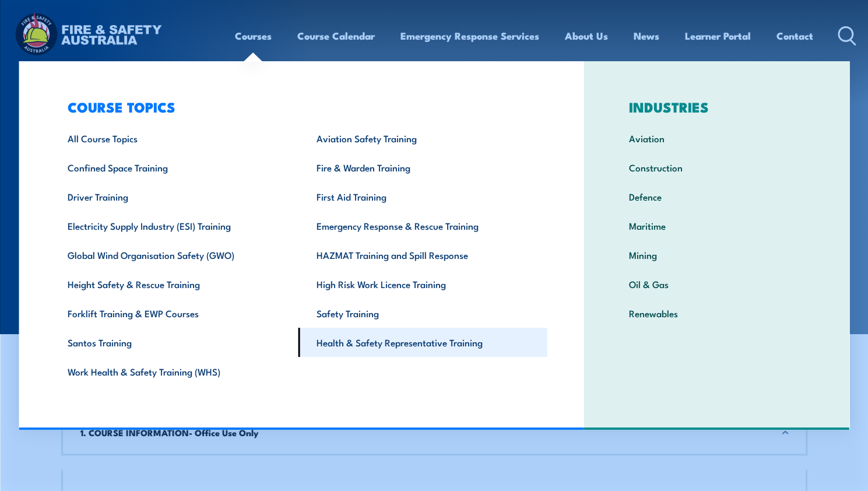 The image size is (868, 491). I want to click on h3: INDUSTRIES, so click(717, 106).